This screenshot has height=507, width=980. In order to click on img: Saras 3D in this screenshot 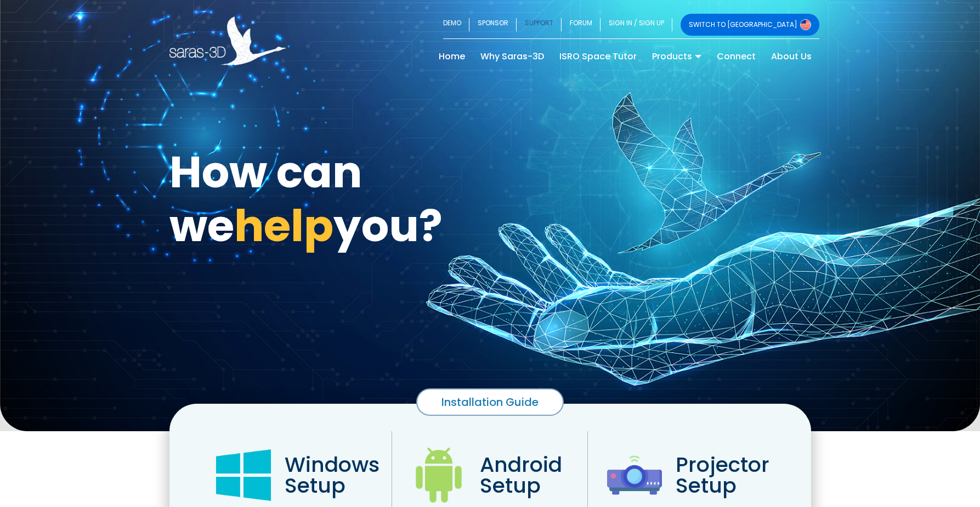, I will do `click(228, 40)`.